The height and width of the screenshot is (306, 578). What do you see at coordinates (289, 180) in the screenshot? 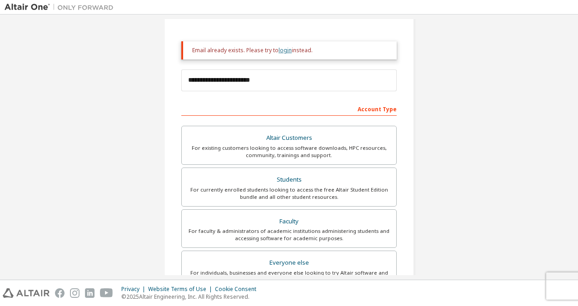
I see `div: Students` at bounding box center [289, 180].